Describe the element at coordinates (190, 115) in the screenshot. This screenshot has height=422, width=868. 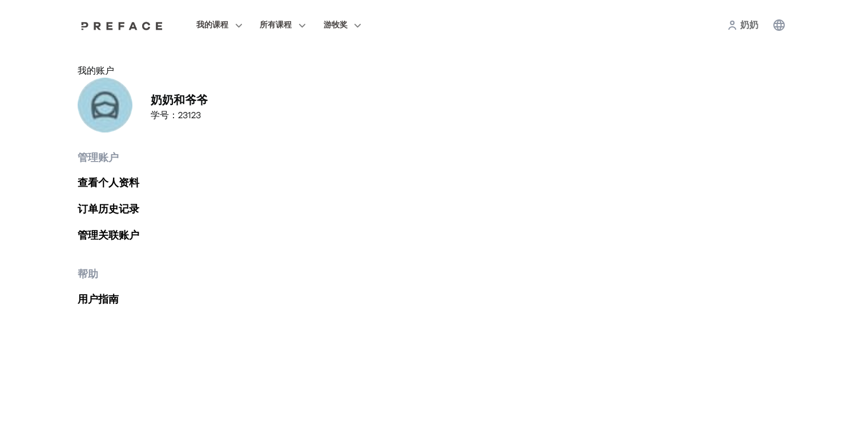
I see `font: 23123` at that location.